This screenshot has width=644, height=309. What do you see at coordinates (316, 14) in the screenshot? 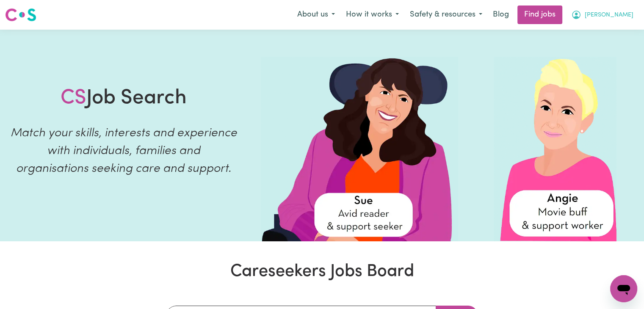
I see `button: About us` at bounding box center [316, 14].